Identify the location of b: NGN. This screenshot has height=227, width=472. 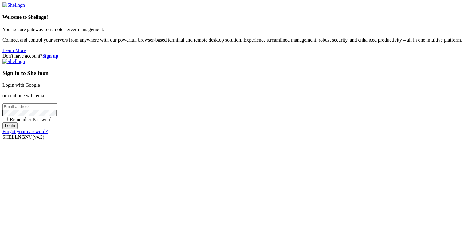
(23, 137).